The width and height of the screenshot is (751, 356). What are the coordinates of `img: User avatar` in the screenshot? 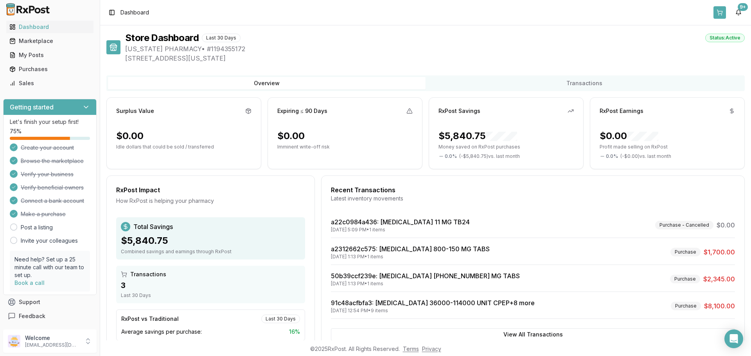 It's located at (14, 341).